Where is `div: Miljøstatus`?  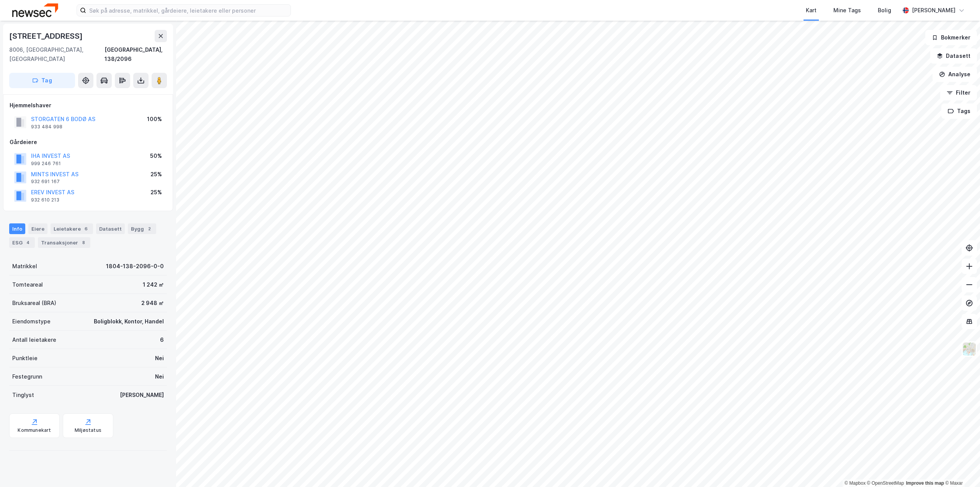 div: Miljøstatus is located at coordinates (88, 430).